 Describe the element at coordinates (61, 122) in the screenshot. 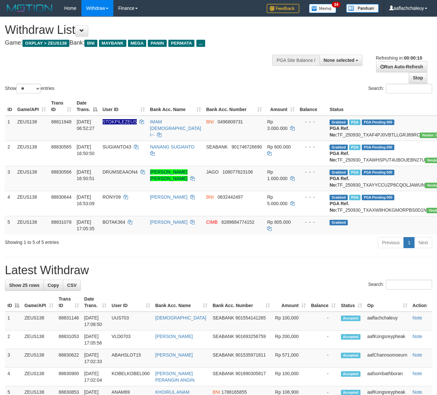

I see `span: 88811948` at that location.